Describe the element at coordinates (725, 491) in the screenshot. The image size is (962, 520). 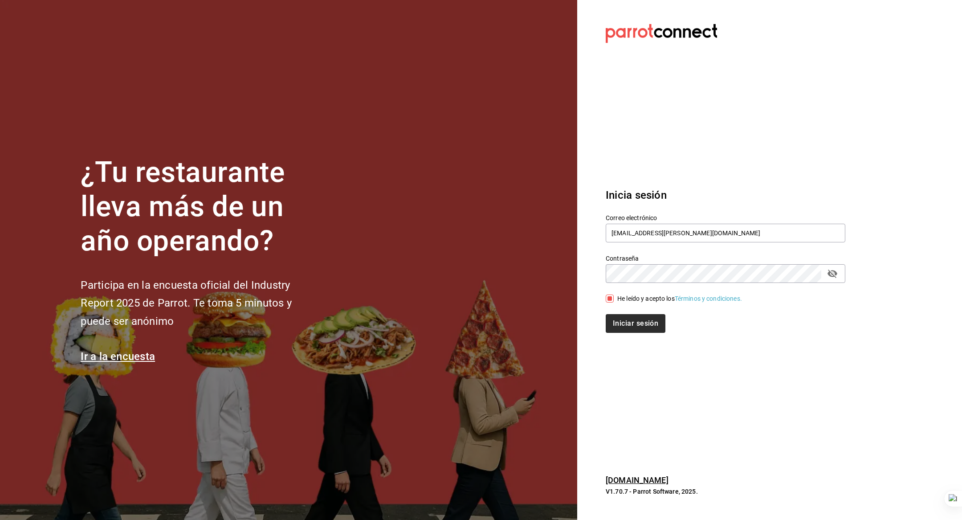
I see `p: V1.70.7 - Parrot Software, 2025.` at that location.